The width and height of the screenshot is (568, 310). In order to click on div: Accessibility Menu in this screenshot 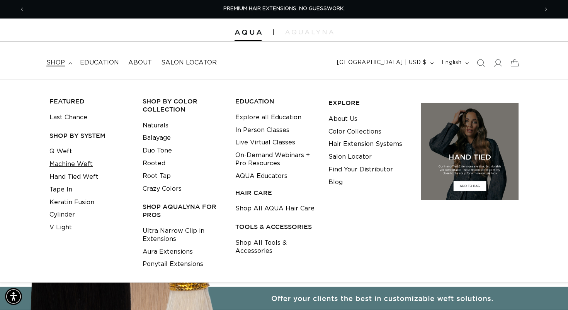, I will do `click(14, 297)`.